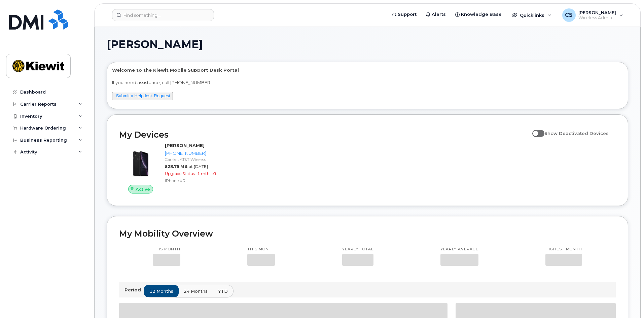 The width and height of the screenshot is (644, 318). Describe the element at coordinates (358, 250) in the screenshot. I see `p: Yearly total` at that location.